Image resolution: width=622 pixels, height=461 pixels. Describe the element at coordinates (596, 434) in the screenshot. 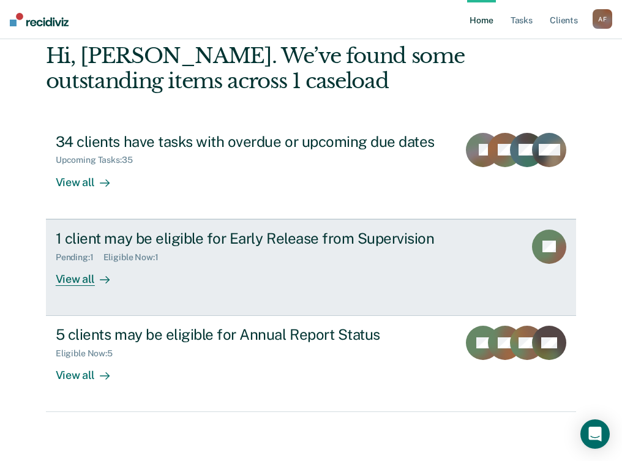

I see `div: Open Intercom Messenger` at that location.